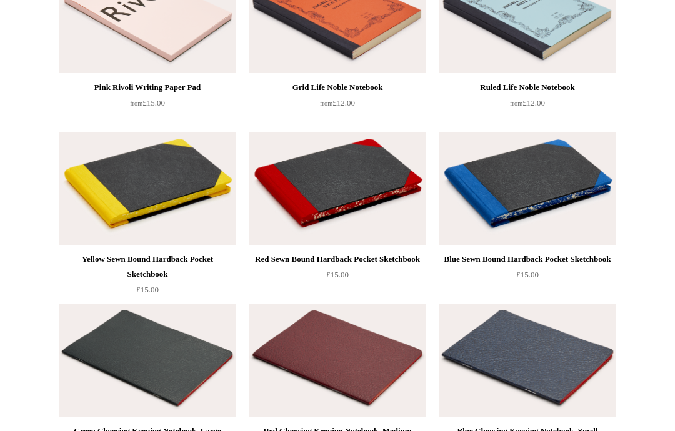 This screenshot has width=675, height=431. Describe the element at coordinates (147, 361) in the screenshot. I see `a: Green Choosing Keeping Notebook, Large Green Choosing Keeping Notebook, Large` at that location.